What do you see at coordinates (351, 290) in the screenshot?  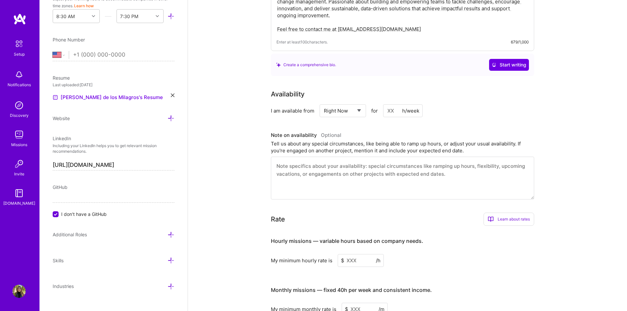 I see `h4: Monthly missions — fixed 40h per week and consistent income.` at bounding box center [351, 290].